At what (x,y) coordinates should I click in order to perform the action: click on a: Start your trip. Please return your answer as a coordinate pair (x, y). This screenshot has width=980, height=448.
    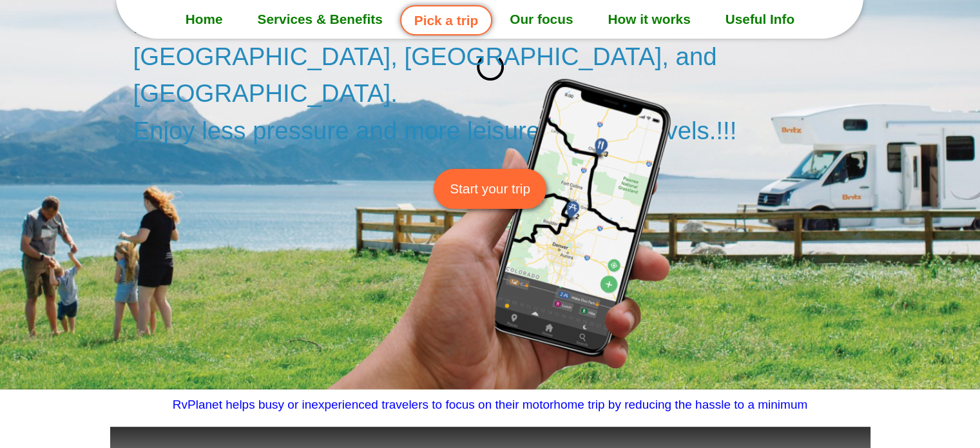
    Looking at the image, I should click on (490, 188).